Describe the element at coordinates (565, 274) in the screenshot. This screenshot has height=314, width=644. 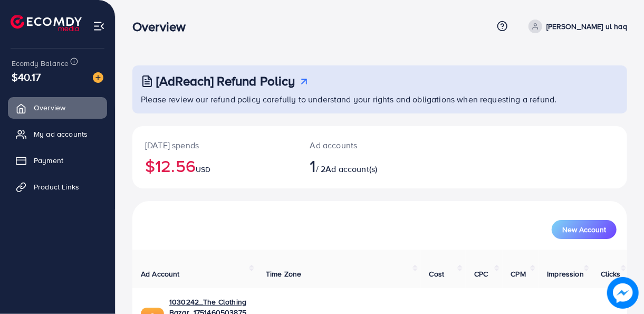
I see `span: Impression` at that location.